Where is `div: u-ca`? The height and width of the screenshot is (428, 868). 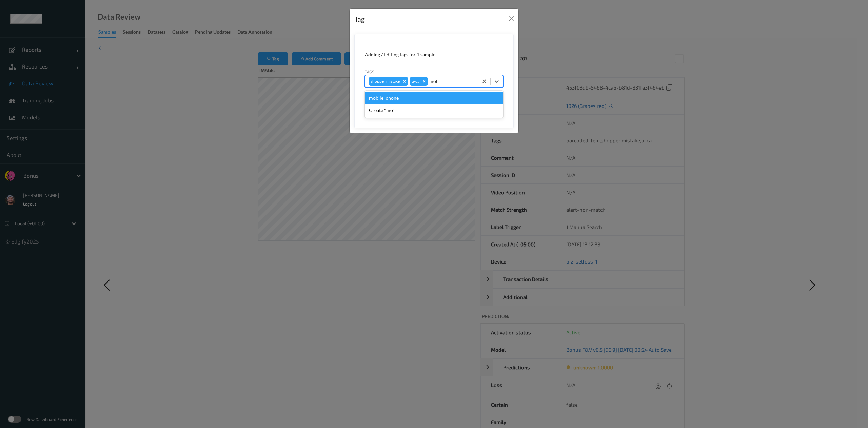
div: u-ca is located at coordinates (415, 82).